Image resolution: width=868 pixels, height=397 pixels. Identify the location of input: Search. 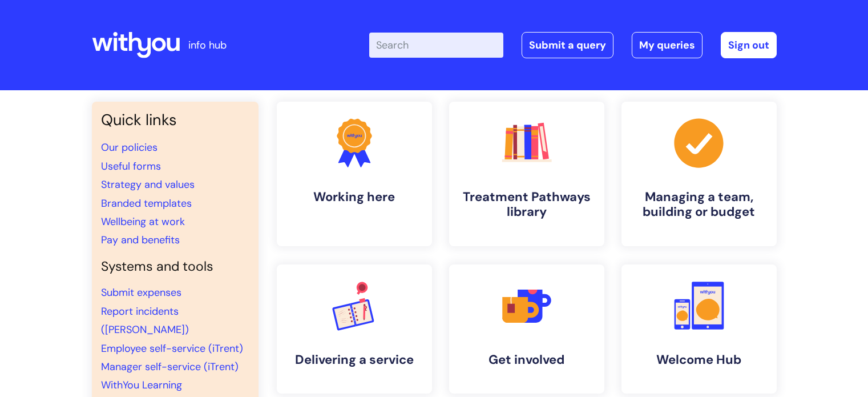
(436, 45).